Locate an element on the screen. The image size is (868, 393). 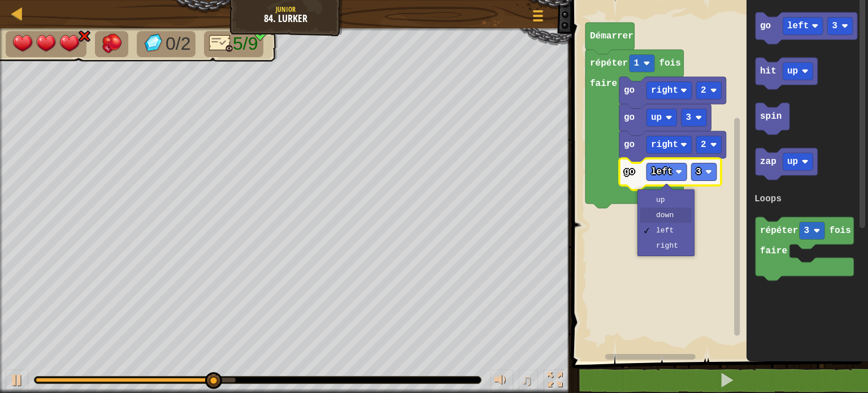
li: Collect the gems. is located at coordinates (166, 44).